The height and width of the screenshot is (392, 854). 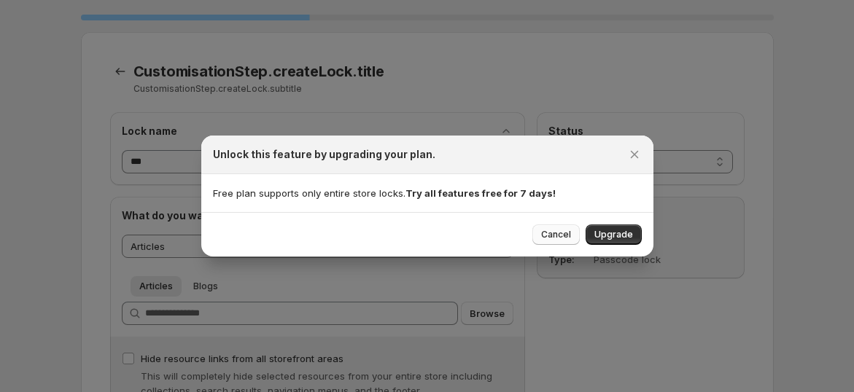 I want to click on button: Cancel, so click(x=556, y=235).